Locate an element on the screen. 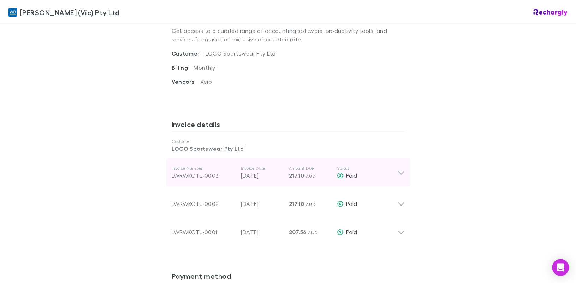 The image size is (576, 283). span: Xero is located at coordinates (206, 81).